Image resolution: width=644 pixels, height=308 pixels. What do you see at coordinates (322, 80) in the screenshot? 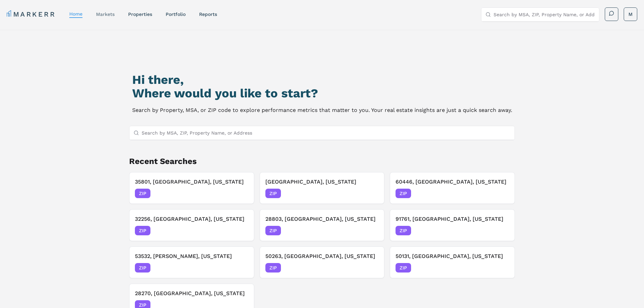
I see `h1: Hi there,` at bounding box center [322, 80].